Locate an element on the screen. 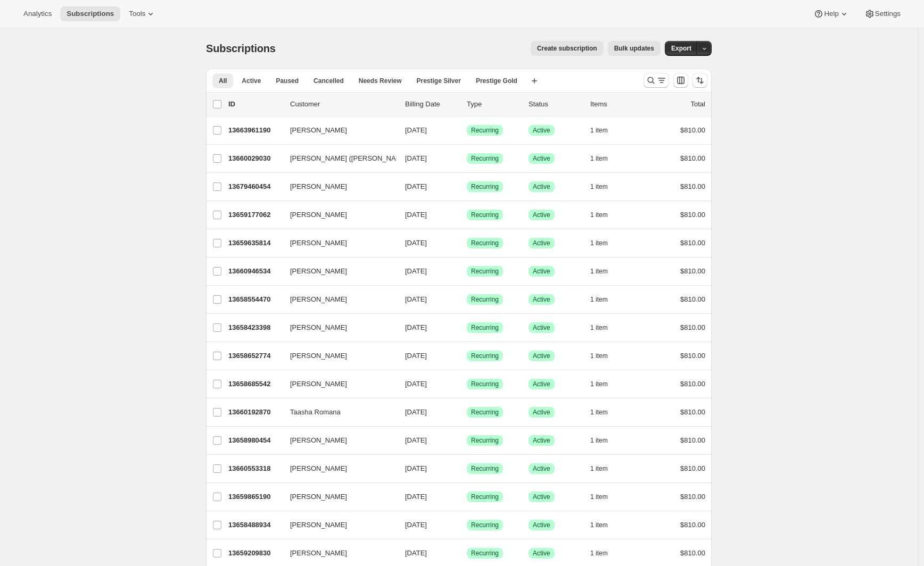  div: IDCustomerBilling DateTypeStatusItemsTotal is located at coordinates (467, 104).